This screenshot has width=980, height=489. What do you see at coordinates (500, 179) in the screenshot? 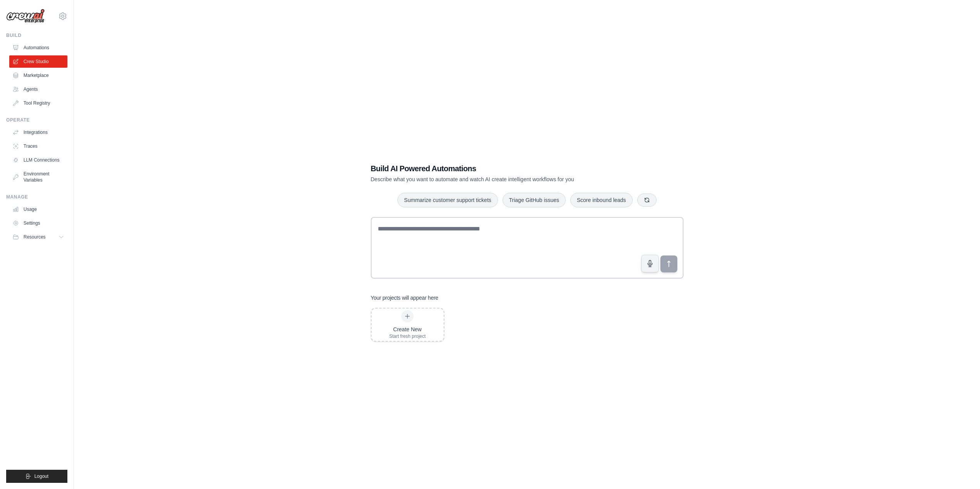
I see `p: Describe what you want to automate and watch AI create intelligent workflows for you` at bounding box center [500, 179].